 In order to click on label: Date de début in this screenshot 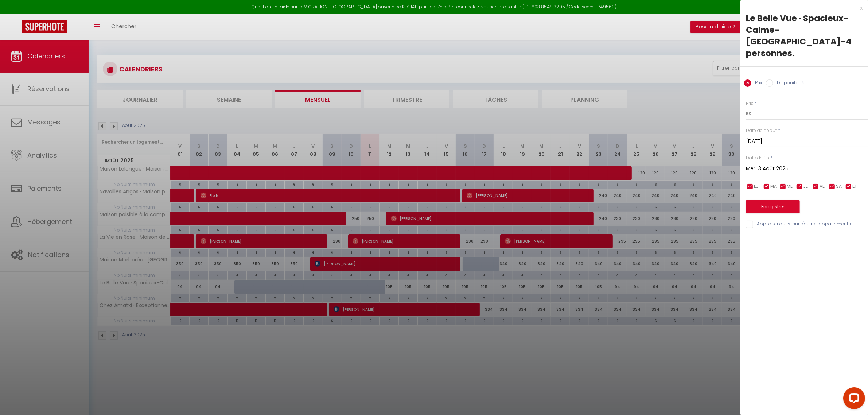, I will do `click(762, 131)`.